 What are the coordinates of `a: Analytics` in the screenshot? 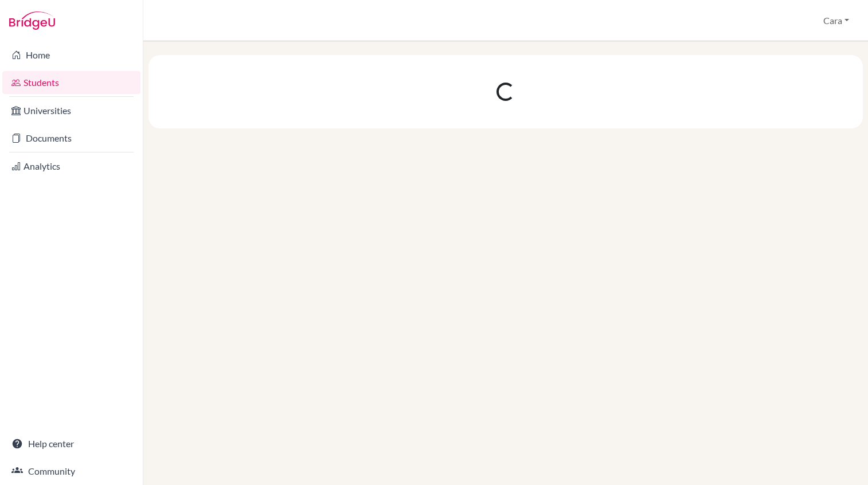 It's located at (71, 167).